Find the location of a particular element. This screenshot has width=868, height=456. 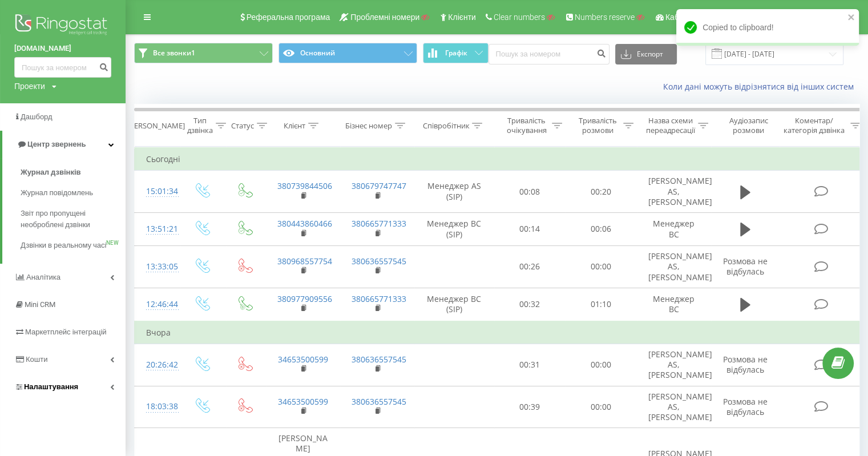

a: 380443860466 is located at coordinates (305, 223).